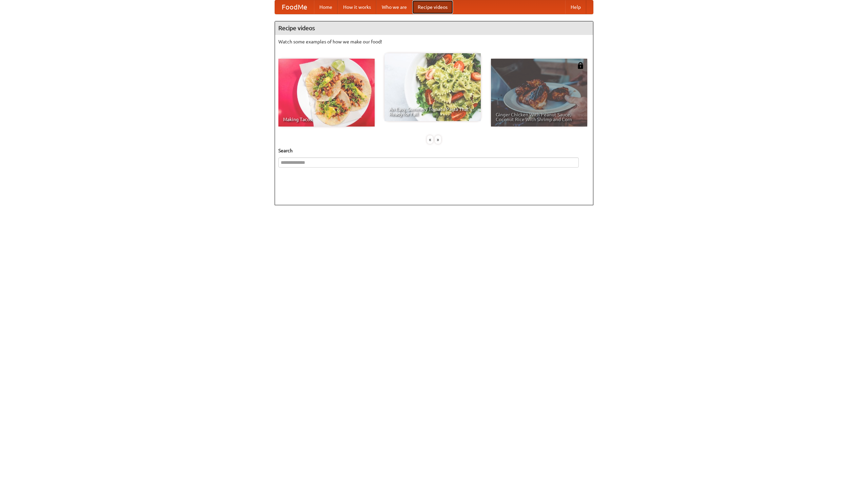  Describe the element at coordinates (326, 93) in the screenshot. I see `a: Making Tacos` at that location.